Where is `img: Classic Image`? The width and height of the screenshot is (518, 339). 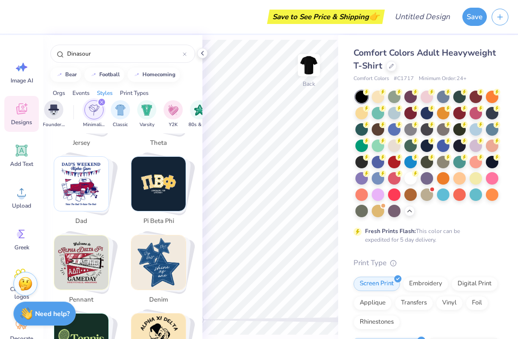
img: Classic Image is located at coordinates (120, 110).